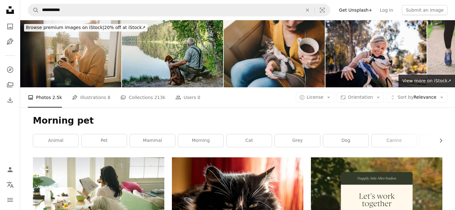  I want to click on img: Old man with his dog at the lake in the morning., so click(172, 54).